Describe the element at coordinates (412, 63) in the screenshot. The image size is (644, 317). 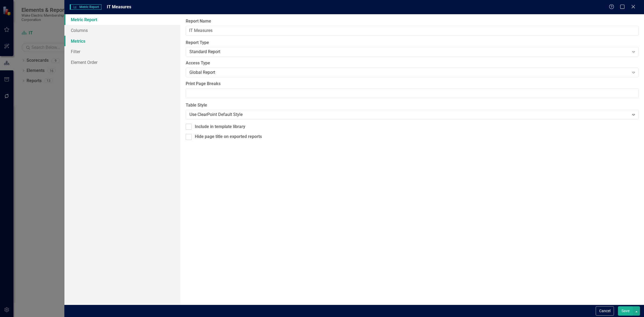
I see `label: Access Type` at that location.